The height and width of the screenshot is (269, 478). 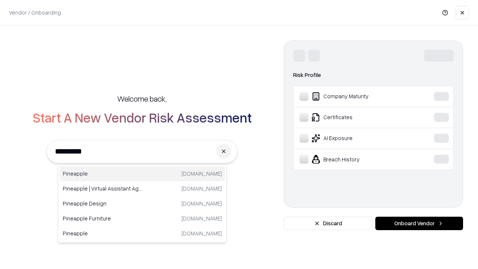 What do you see at coordinates (373, 75) in the screenshot?
I see `div: Risk Profile` at bounding box center [373, 75].